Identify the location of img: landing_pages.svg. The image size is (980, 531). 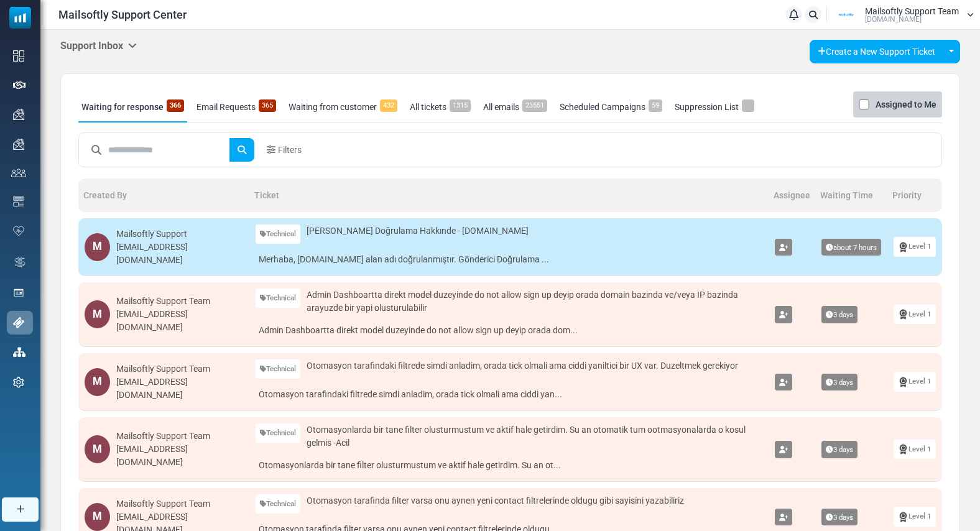
(19, 293).